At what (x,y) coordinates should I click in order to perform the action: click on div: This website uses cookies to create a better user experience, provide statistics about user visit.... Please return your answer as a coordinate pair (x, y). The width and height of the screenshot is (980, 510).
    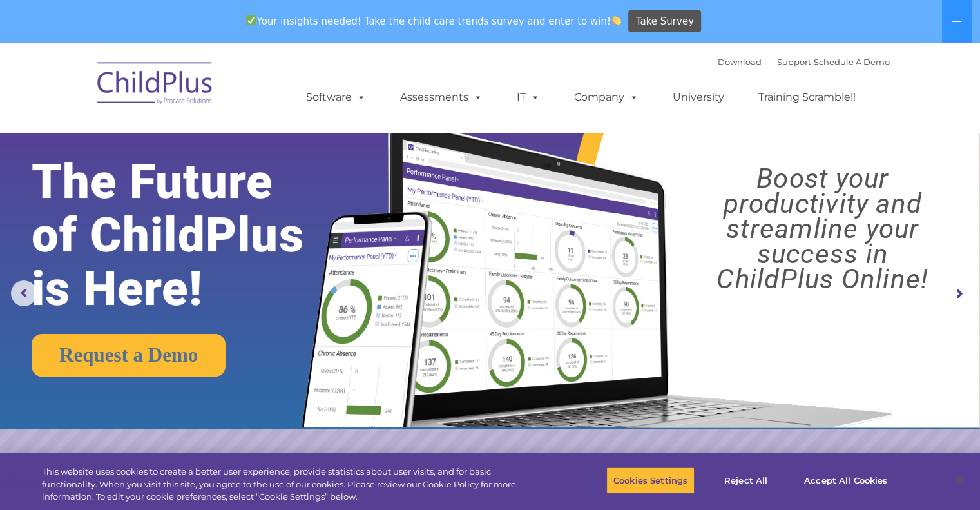
    Looking at the image, I should click on (291, 484).